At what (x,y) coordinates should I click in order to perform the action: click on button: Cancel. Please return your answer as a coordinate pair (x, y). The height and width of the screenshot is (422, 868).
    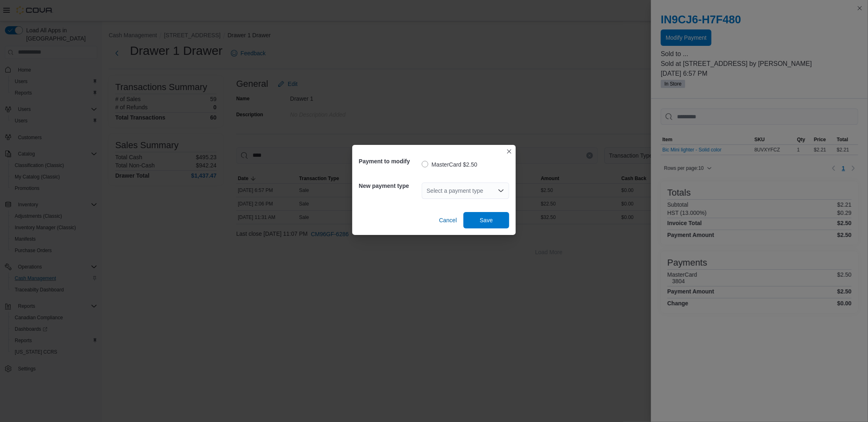
    Looking at the image, I should click on (448, 220).